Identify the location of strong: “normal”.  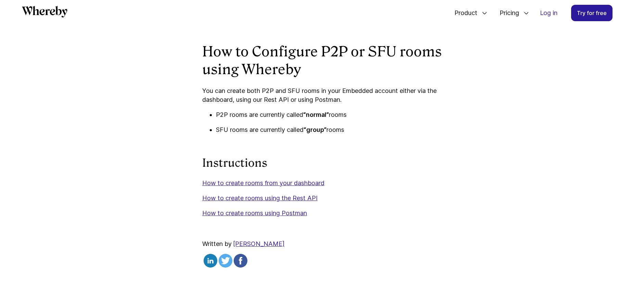
(316, 114).